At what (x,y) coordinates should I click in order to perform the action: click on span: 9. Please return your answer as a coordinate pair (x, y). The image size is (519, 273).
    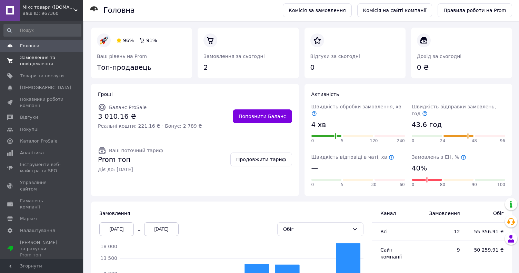
    Looking at the image, I should click on (443, 250).